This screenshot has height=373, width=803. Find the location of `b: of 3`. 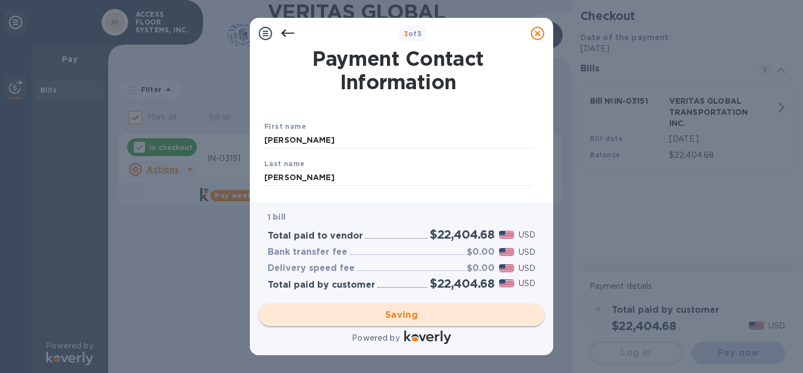

b: of 3 is located at coordinates (413, 33).